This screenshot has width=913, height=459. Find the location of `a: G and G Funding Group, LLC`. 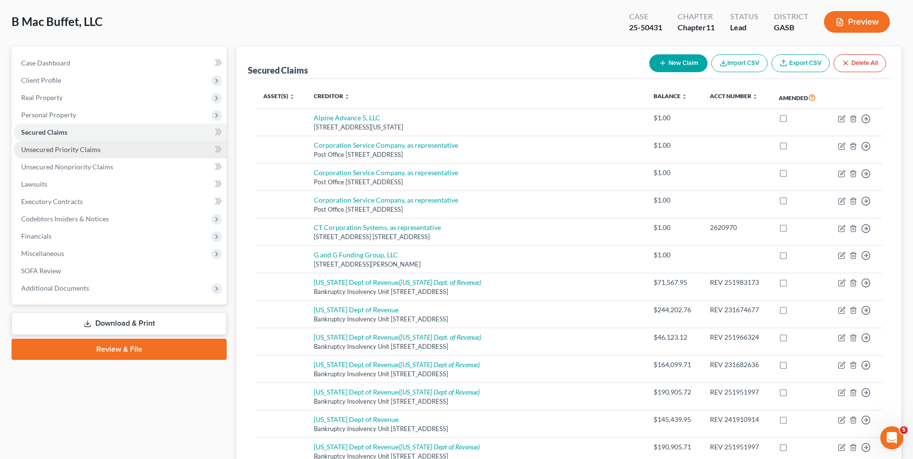

a: G and G Funding Group, LLC is located at coordinates (356, 255).